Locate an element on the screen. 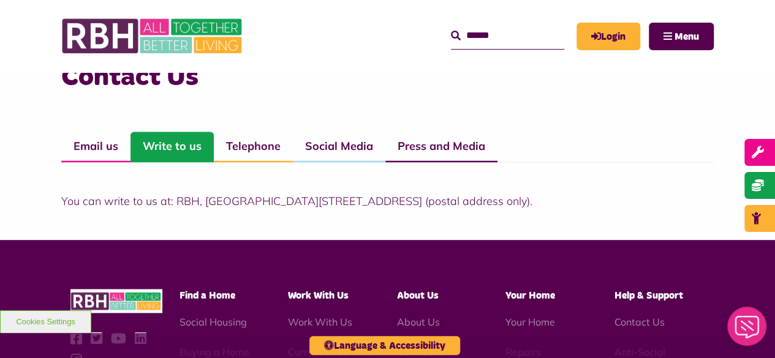 The width and height of the screenshot is (775, 358). span: Work With Us is located at coordinates (318, 295).